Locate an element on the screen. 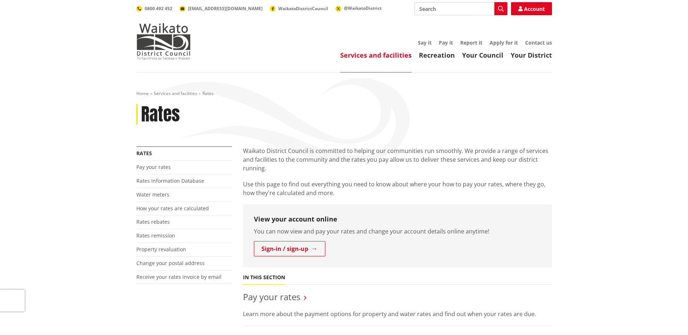  p: Waikato District Council is committed to helping our communities run smoothly. We provide a range... is located at coordinates (397, 159).